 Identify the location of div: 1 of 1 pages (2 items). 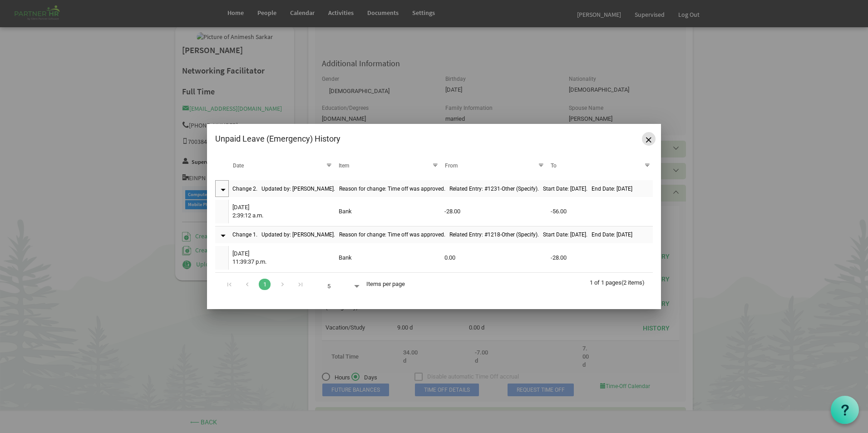
(621, 282).